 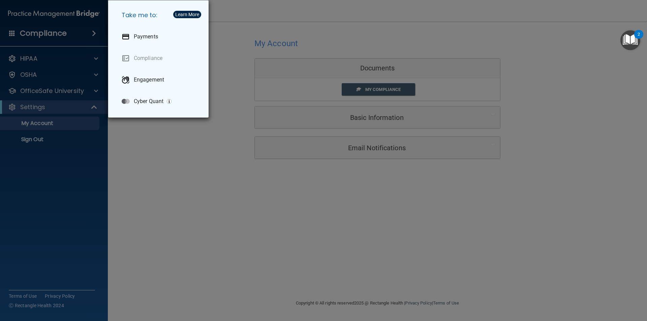 I want to click on a: Payments, so click(x=160, y=37).